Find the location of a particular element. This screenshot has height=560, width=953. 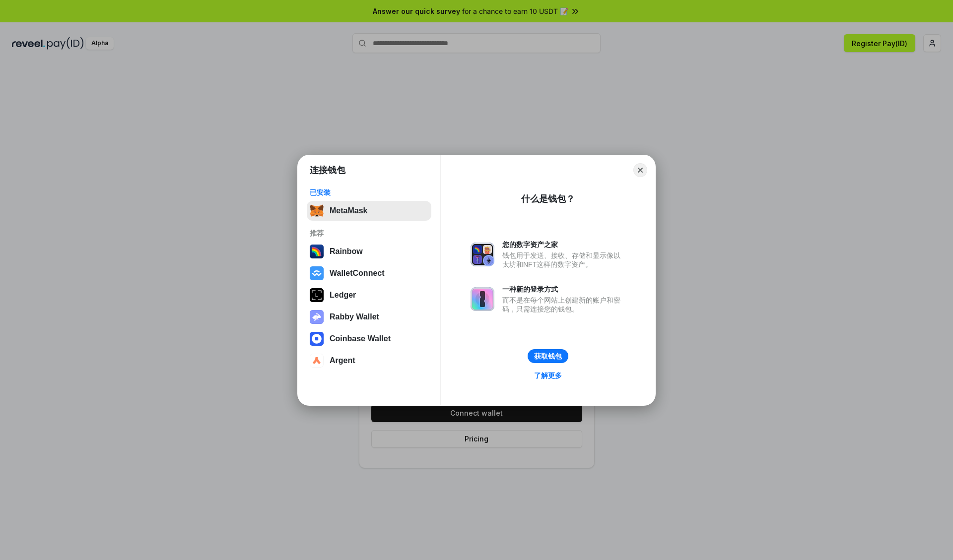

div: 推荐 is located at coordinates (369, 233).